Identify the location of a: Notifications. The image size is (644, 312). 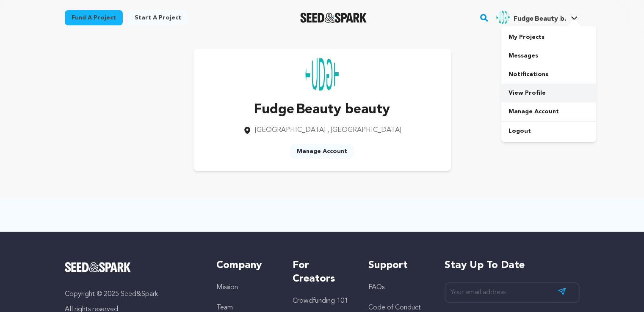
(549, 75).